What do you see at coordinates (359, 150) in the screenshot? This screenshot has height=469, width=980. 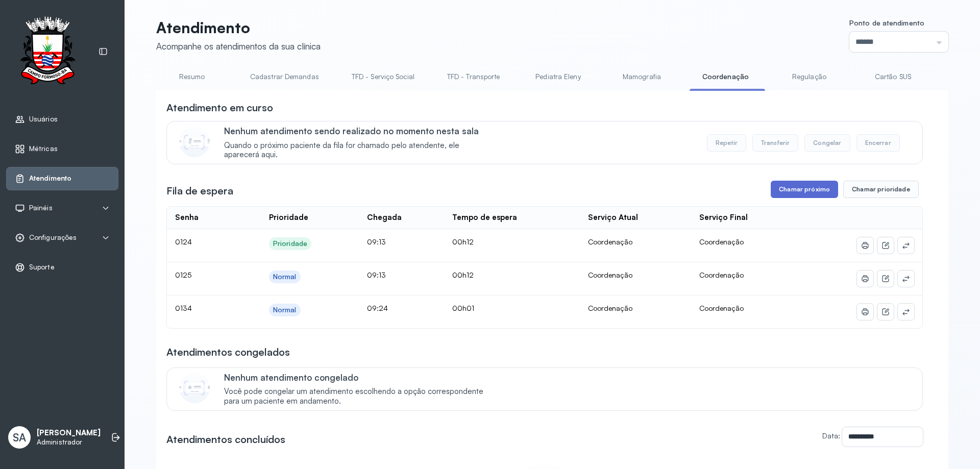 I see `span: Quando o próximo paciente da fila for chamado pelo atendente, ele aparecerá aqui.` at bounding box center [359, 150].